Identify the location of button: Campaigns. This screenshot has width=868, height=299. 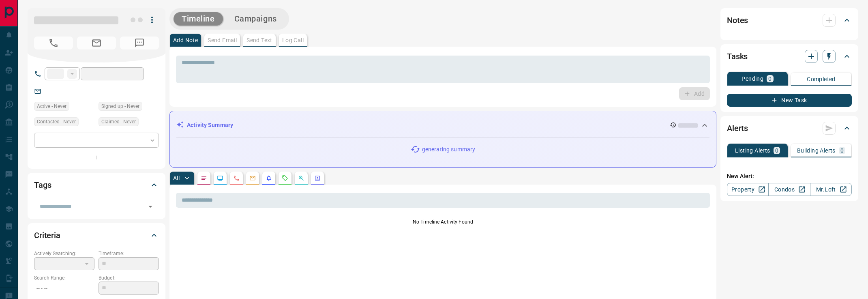
(256, 18).